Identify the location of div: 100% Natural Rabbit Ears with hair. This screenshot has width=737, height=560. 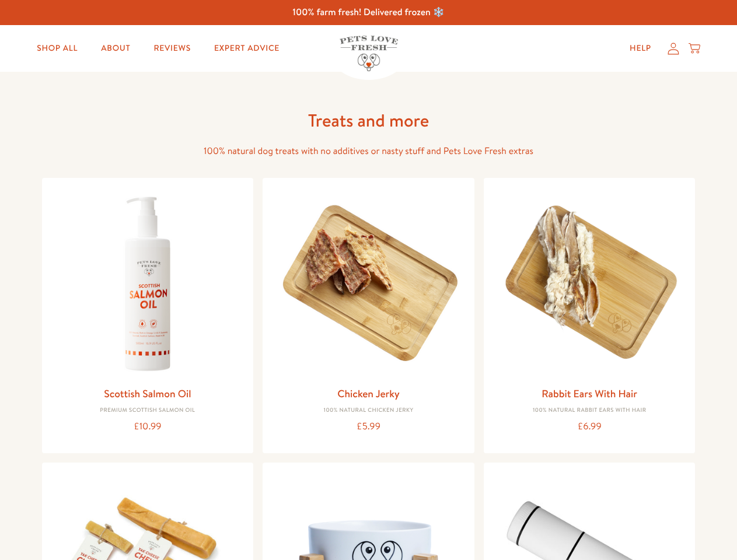
(589, 411).